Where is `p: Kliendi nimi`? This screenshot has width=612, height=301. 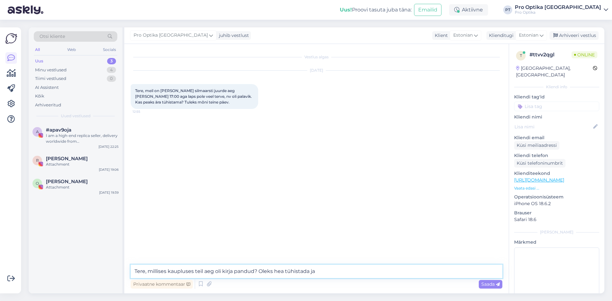
p: Kliendi nimi is located at coordinates (557, 117).